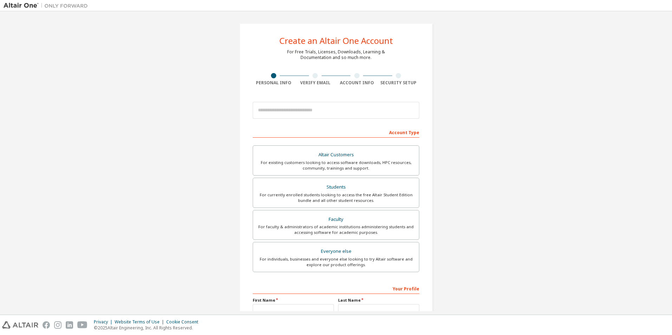 The image size is (672, 335). I want to click on img: altair_logo.svg, so click(20, 325).